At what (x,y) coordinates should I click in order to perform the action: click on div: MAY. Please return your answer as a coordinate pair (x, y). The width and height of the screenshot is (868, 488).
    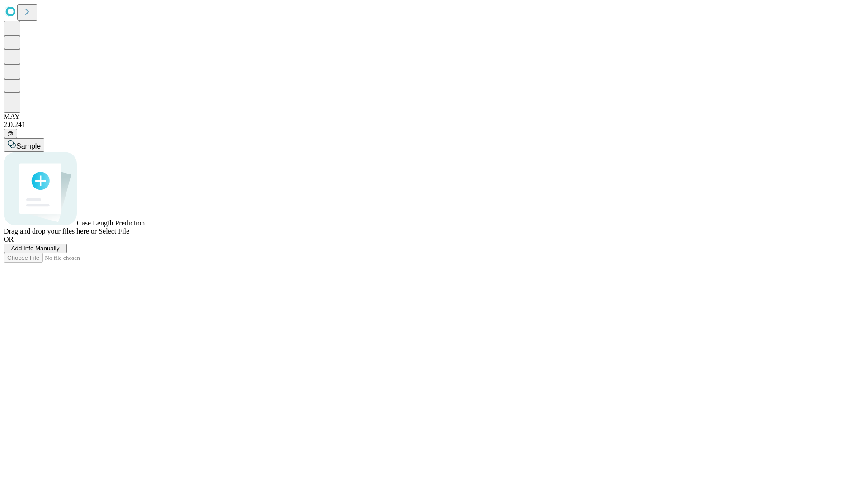
    Looking at the image, I should click on (434, 117).